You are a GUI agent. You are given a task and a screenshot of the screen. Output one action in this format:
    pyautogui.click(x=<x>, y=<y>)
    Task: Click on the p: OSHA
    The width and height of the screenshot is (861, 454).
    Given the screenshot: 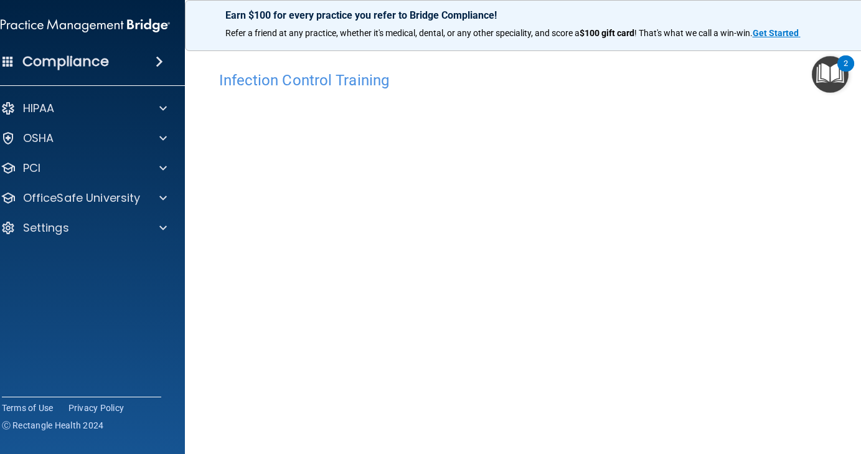 What is the action you would take?
    pyautogui.click(x=39, y=138)
    